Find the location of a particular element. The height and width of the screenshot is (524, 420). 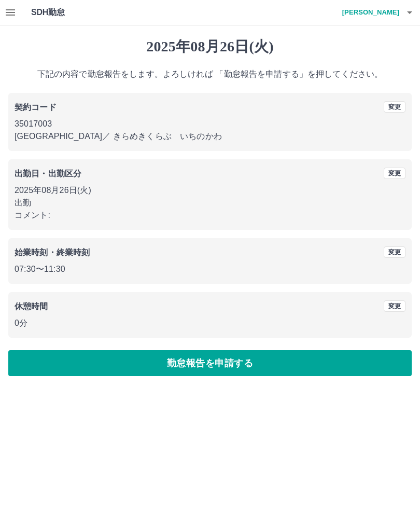

p: コメント: is located at coordinates (210, 215).